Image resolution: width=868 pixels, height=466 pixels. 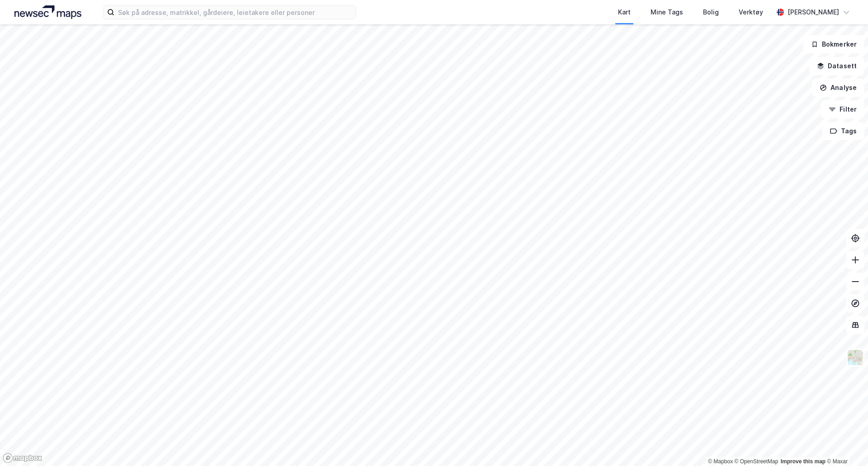 What do you see at coordinates (846, 444) in the screenshot?
I see `div: Kontrollprogram for chat` at bounding box center [846, 444].